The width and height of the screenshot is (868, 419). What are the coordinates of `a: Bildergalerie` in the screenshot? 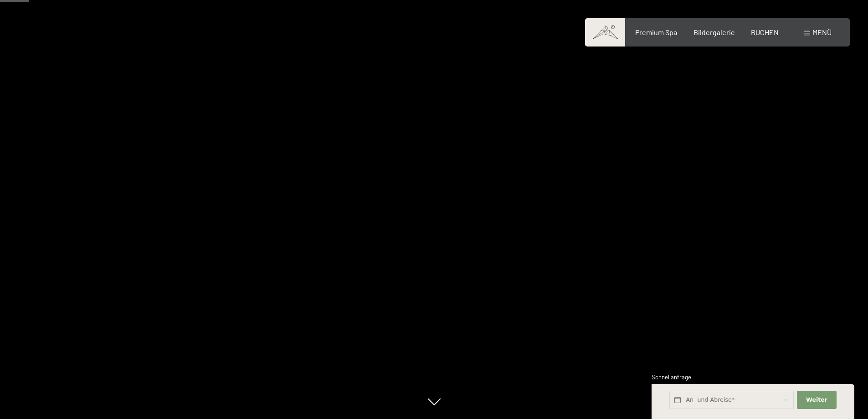 It's located at (714, 32).